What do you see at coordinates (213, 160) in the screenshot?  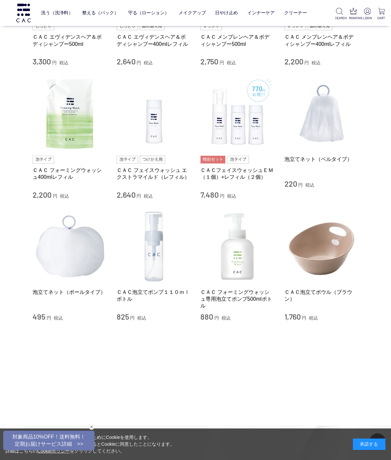 I see `img: 特別セット` at bounding box center [213, 160].